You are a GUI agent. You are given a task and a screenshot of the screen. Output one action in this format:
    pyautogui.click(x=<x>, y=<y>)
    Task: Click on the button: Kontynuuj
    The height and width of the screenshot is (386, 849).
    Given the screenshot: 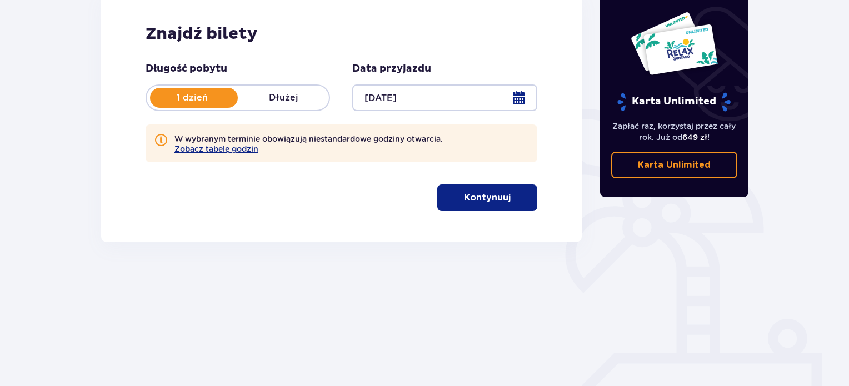 What is the action you would take?
    pyautogui.click(x=487, y=198)
    